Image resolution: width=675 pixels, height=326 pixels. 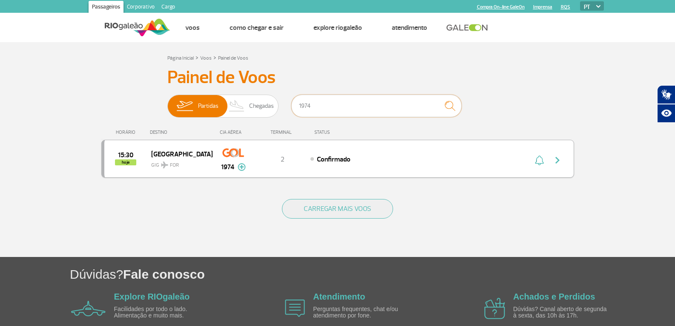 What do you see at coordinates (256, 28) in the screenshot?
I see `a: Como chegar e sair` at bounding box center [256, 28].